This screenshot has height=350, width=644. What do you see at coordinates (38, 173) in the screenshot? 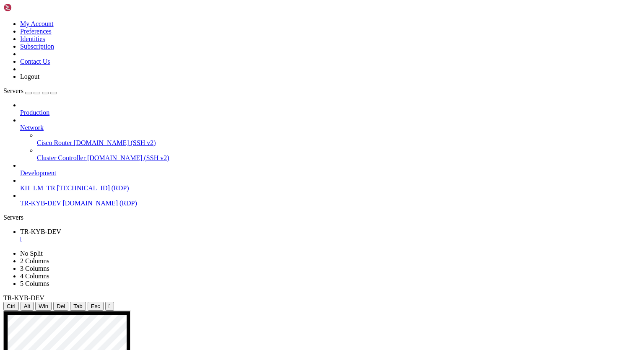
I see `span: Development` at bounding box center [38, 173].